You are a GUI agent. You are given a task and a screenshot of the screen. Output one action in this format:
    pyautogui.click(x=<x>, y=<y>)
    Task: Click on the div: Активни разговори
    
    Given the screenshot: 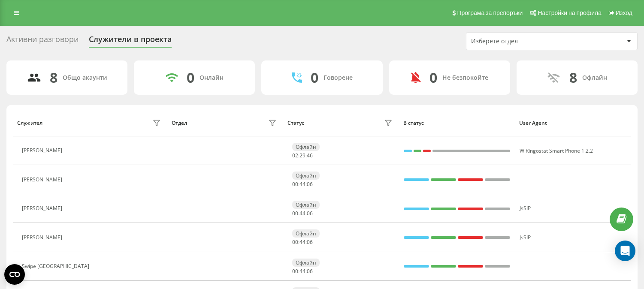 What is the action you would take?
    pyautogui.click(x=43, y=41)
    